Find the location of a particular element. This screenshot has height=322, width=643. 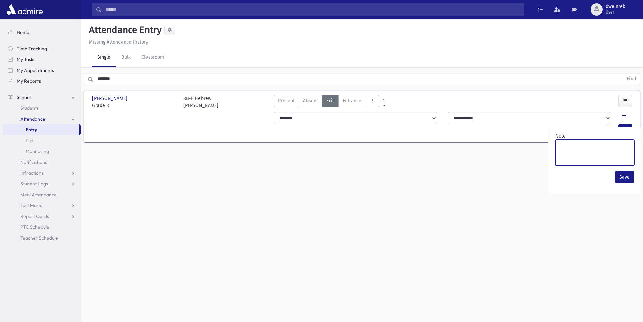

a: My Tasks is located at coordinates (42, 59).